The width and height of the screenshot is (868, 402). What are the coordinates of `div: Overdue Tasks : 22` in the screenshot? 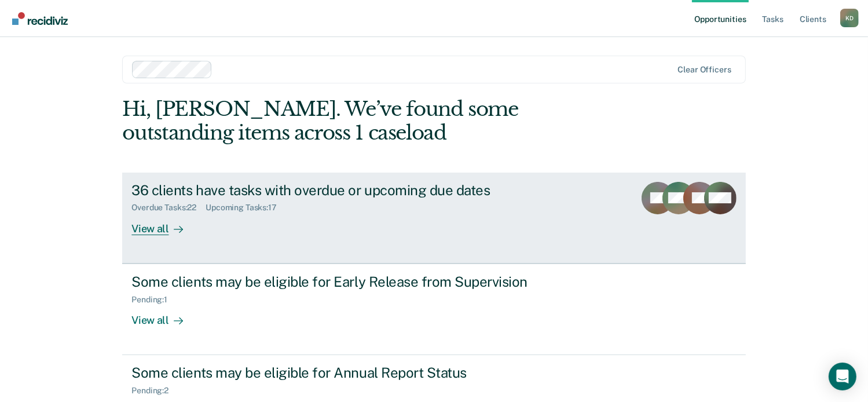 It's located at (169, 207).